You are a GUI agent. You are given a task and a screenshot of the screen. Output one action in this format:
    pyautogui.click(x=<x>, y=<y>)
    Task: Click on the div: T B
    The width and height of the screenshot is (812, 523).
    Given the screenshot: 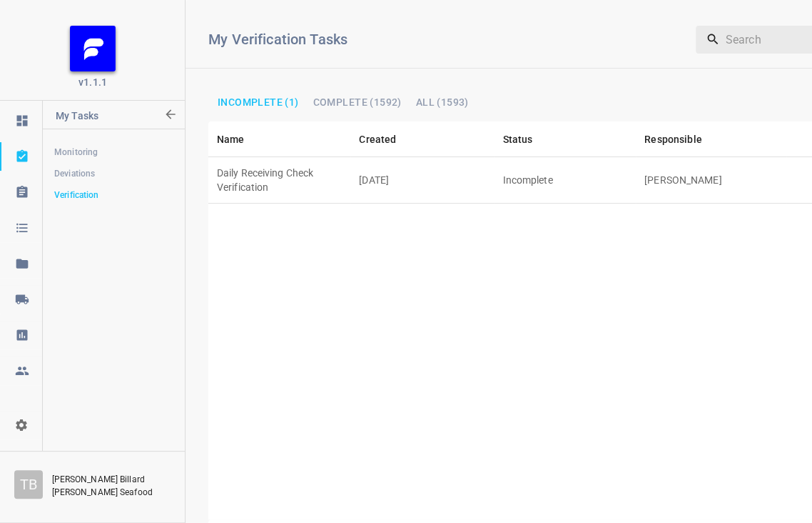 What is the action you would take?
    pyautogui.click(x=29, y=484)
    